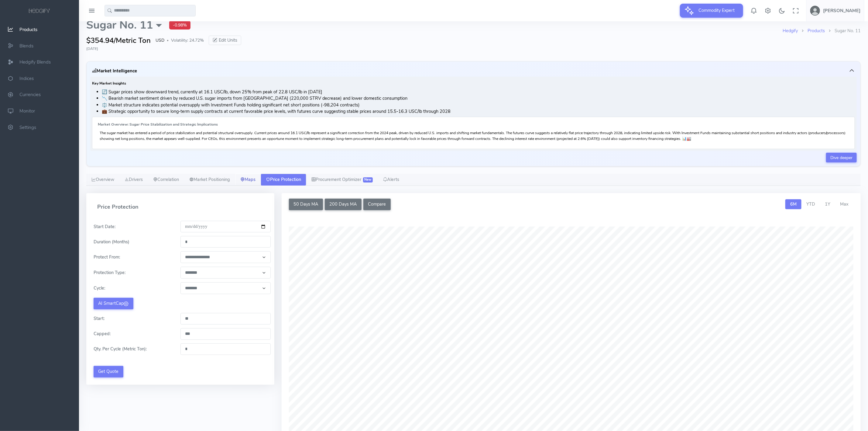  What do you see at coordinates (811, 204) in the screenshot?
I see `span: YTD` at bounding box center [811, 204].